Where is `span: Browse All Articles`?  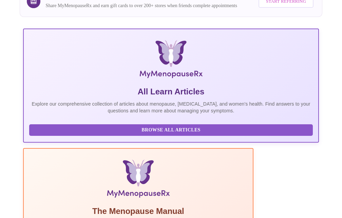 span: Browse All Articles is located at coordinates (171, 130).